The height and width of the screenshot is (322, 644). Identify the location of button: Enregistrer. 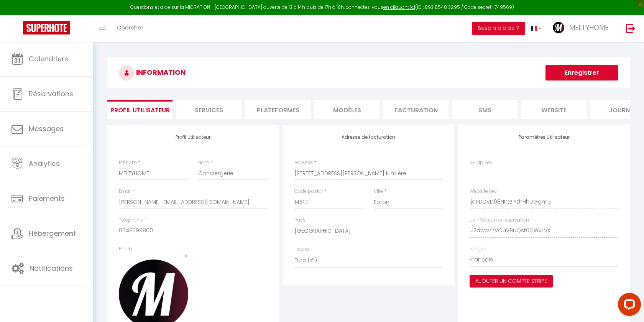
(582, 73).